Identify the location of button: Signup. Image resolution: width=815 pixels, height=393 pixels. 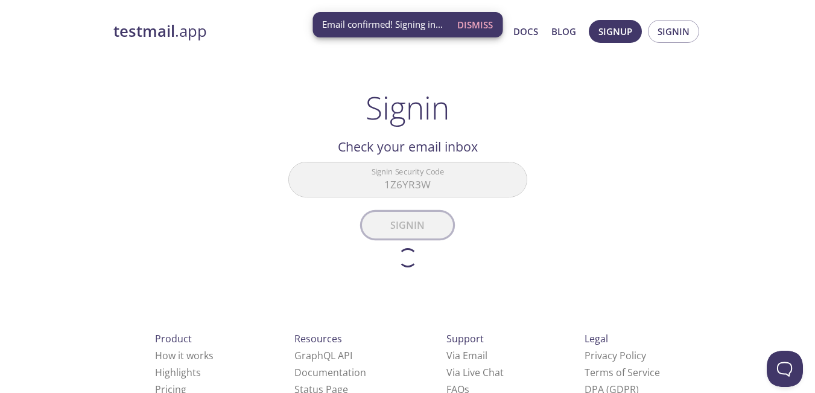
(615, 31).